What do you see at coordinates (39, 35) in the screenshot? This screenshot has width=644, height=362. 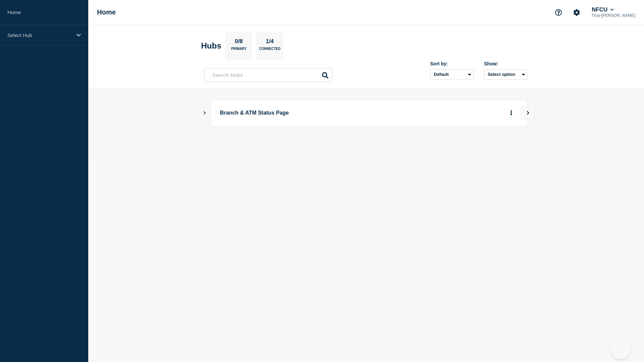 I see `p: Select Hub` at bounding box center [39, 35].